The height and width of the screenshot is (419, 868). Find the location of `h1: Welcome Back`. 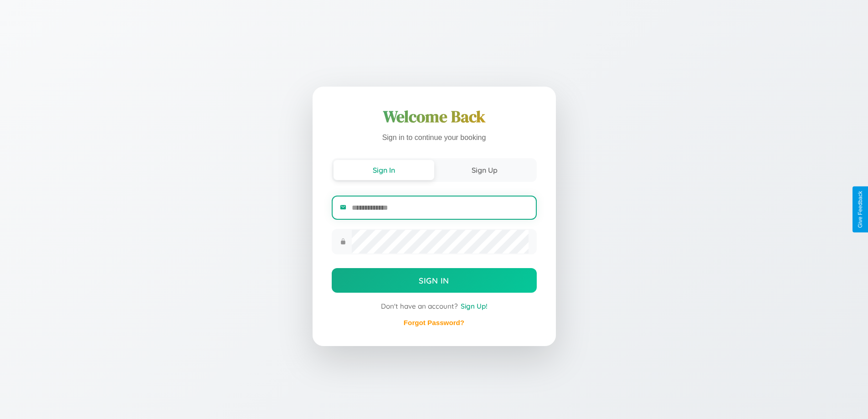

h1: Welcome Back is located at coordinates (434, 117).